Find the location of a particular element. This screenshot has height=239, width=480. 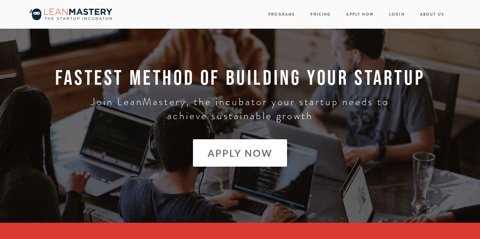

a: APPLY NOW is located at coordinates (240, 153).